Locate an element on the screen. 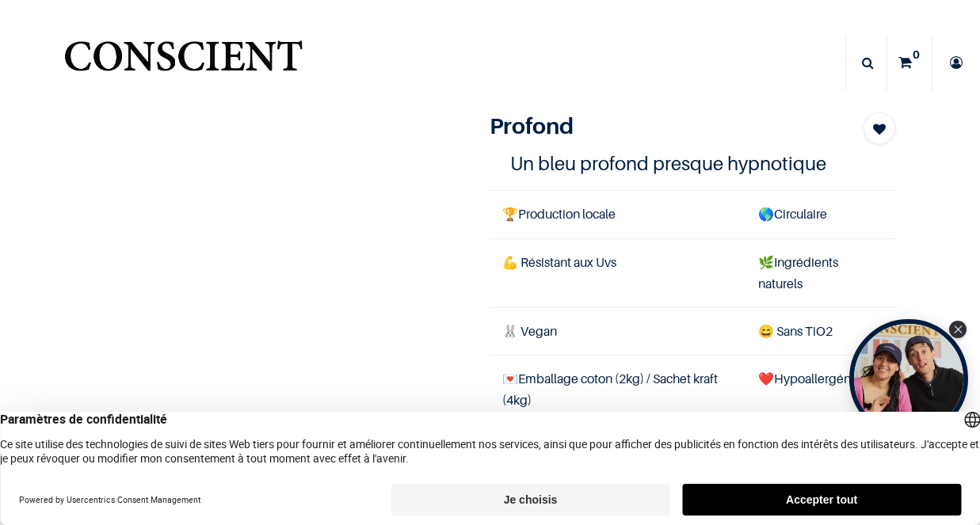 The height and width of the screenshot is (525, 980). button: Add to wishlist is located at coordinates (880, 129).